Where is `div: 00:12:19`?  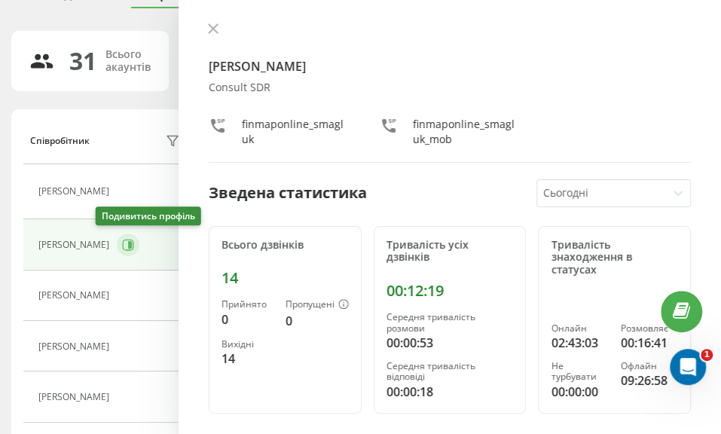 div: 00:12:19 is located at coordinates (450, 291).